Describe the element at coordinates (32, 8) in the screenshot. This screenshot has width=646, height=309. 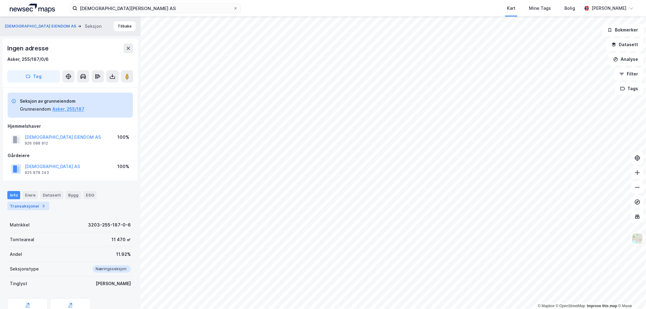
I see `img: logo.a4113a55bc3d86da70a041830d287a7e.svg` at that location.